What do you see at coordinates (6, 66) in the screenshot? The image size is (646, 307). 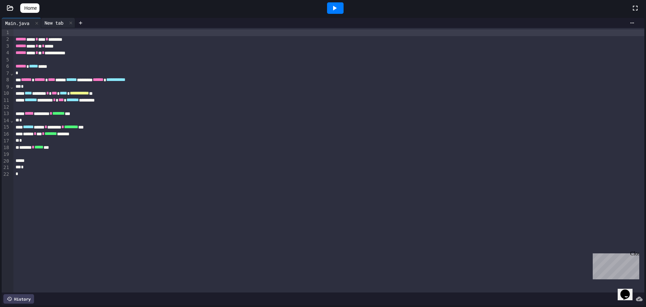 I see `div: 6` at bounding box center [6, 66].